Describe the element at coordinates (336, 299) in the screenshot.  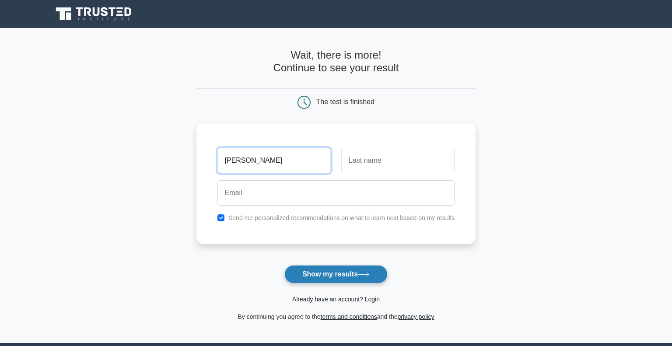
I see `a: Already have an account? Login` at that location.